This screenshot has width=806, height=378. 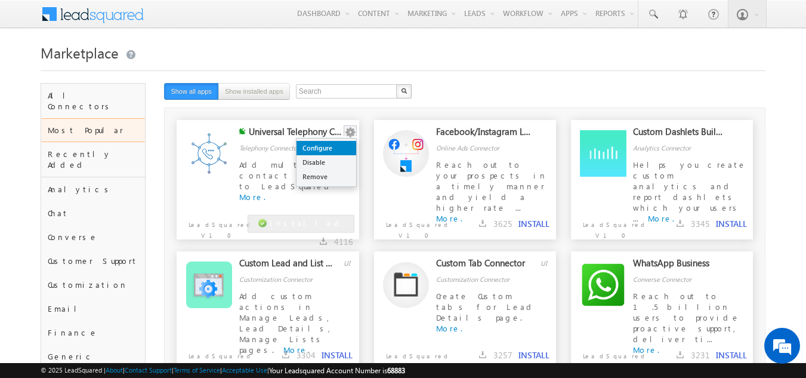 What do you see at coordinates (93, 332) in the screenshot?
I see `div: Finance` at bounding box center [93, 332].